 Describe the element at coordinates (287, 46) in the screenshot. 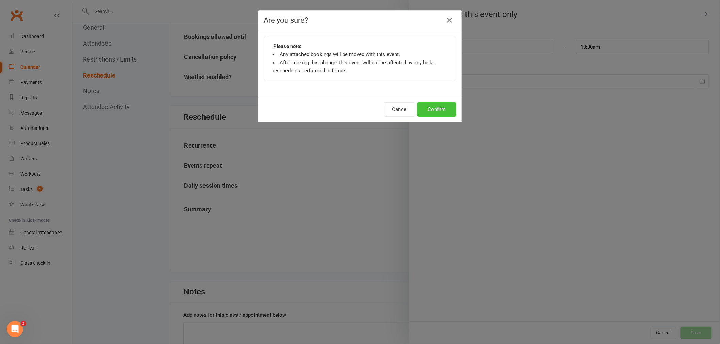

I see `strong: Please note:` at that location.